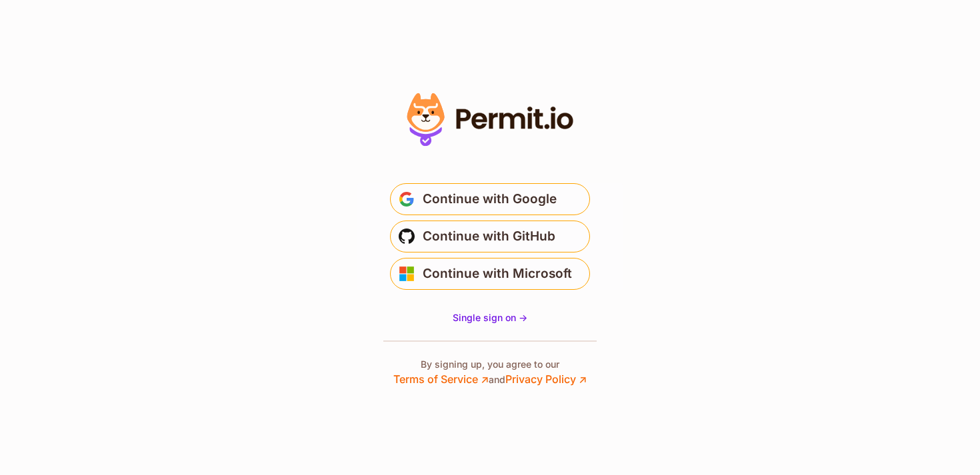  Describe the element at coordinates (490, 372) in the screenshot. I see `p: By signing up, you agree to our and` at that location.